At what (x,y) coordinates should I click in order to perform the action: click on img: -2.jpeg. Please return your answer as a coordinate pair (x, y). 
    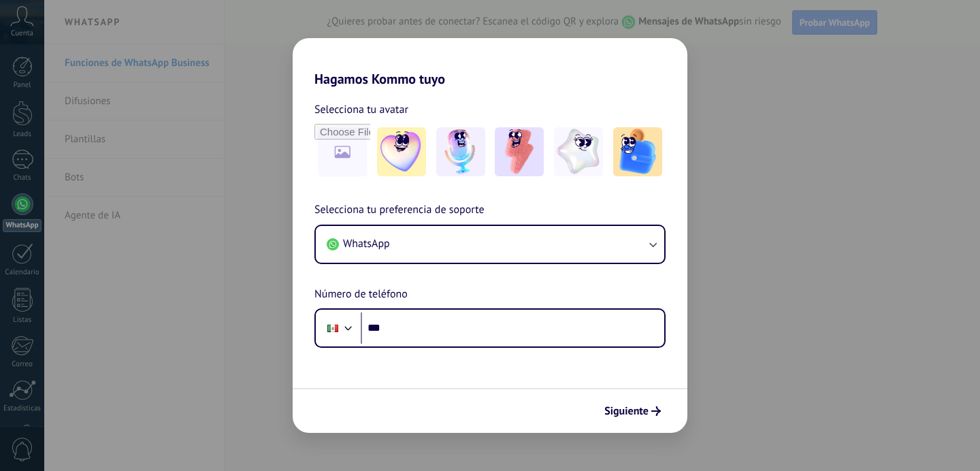
    Looking at the image, I should click on (461, 152).